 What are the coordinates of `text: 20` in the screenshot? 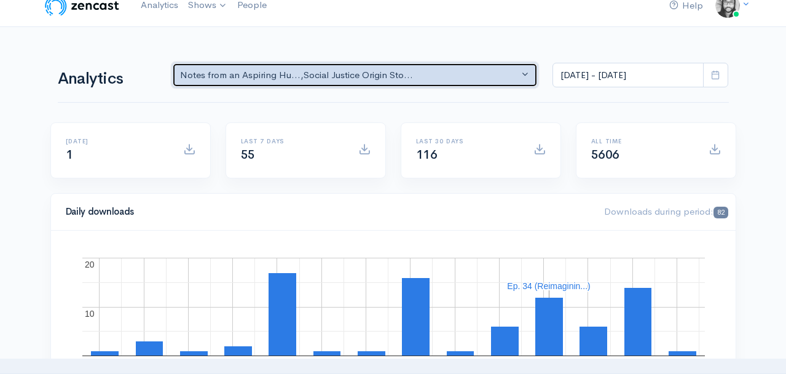 It's located at (90, 264).